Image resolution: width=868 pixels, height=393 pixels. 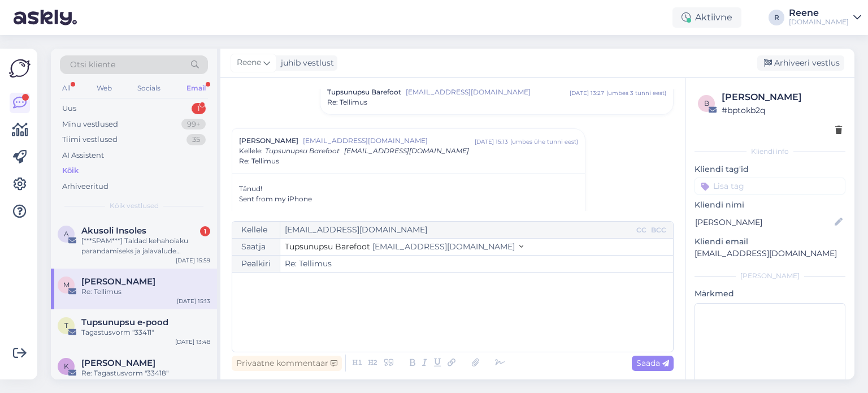 I want to click on div: Minu vestlused, so click(x=90, y=124).